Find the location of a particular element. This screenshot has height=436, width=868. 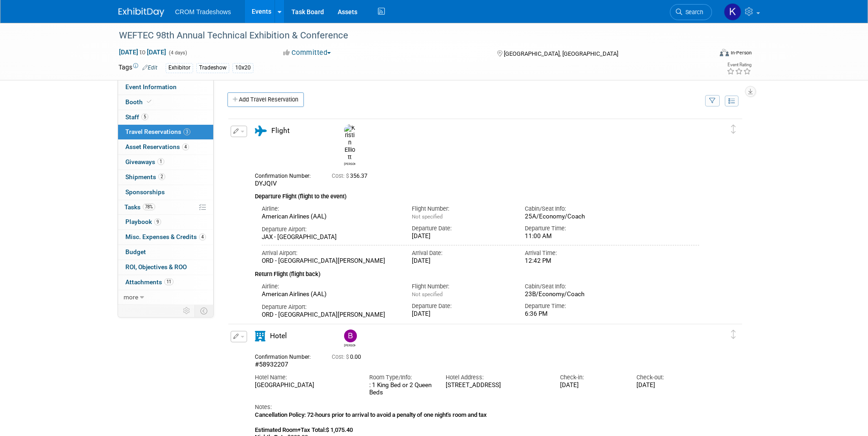

div: 25A/Economy/Coach is located at coordinates (574, 217).